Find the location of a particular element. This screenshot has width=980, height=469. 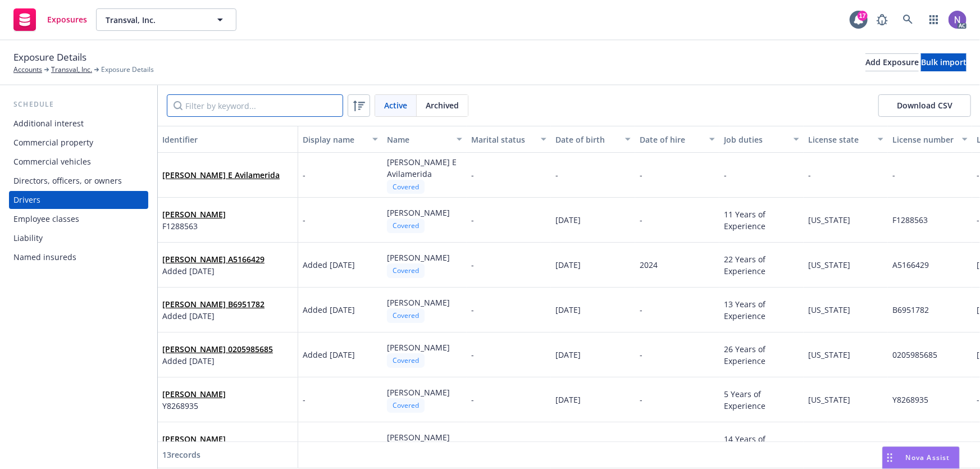

button: Transval, Inc. is located at coordinates (166, 19).